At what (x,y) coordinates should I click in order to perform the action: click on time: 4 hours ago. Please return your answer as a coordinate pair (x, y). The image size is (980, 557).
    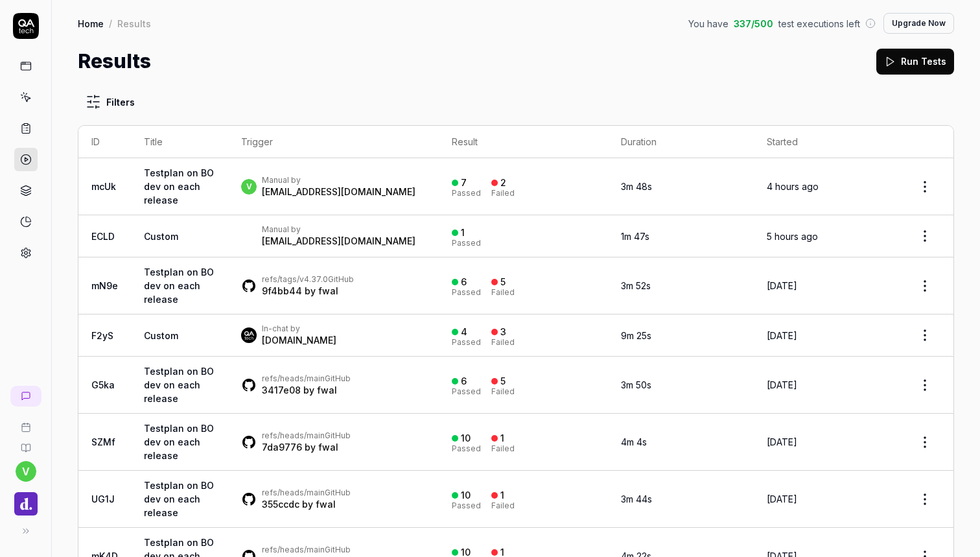
    Looking at the image, I should click on (792, 186).